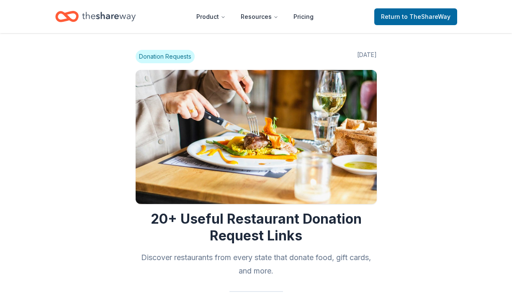 This screenshot has width=512, height=302. I want to click on span: to TheShareWay, so click(426, 16).